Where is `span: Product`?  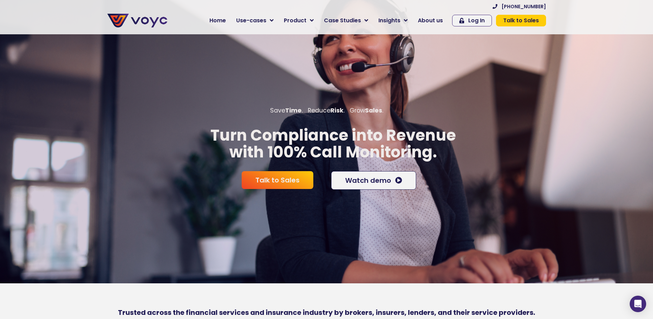 span: Product is located at coordinates (295, 21).